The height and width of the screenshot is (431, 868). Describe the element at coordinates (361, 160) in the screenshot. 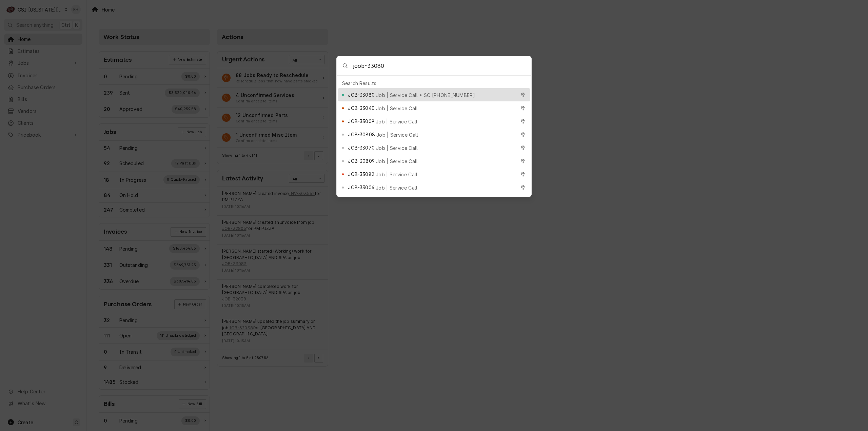

I see `span: JOB-30809` at that location.